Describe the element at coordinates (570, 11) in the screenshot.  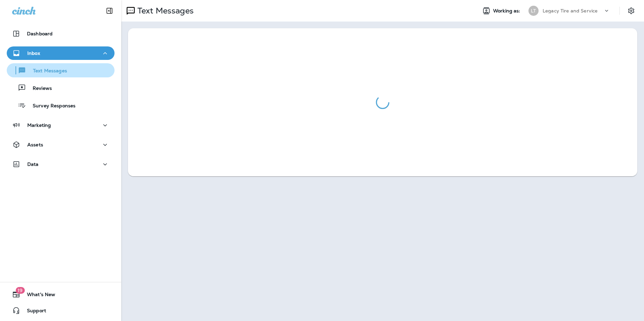
I see `p: Legacy Tire and Service` at that location.